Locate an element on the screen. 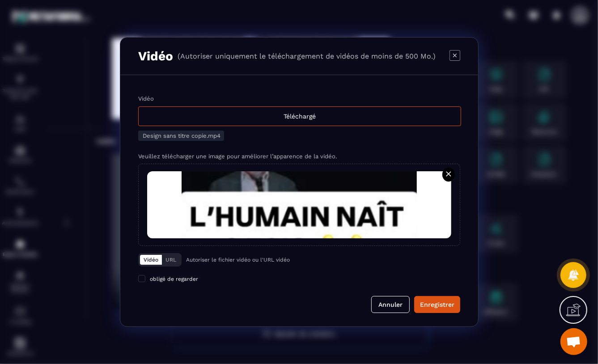 The image size is (598, 364). h3: Vidéo is located at coordinates (156, 56).